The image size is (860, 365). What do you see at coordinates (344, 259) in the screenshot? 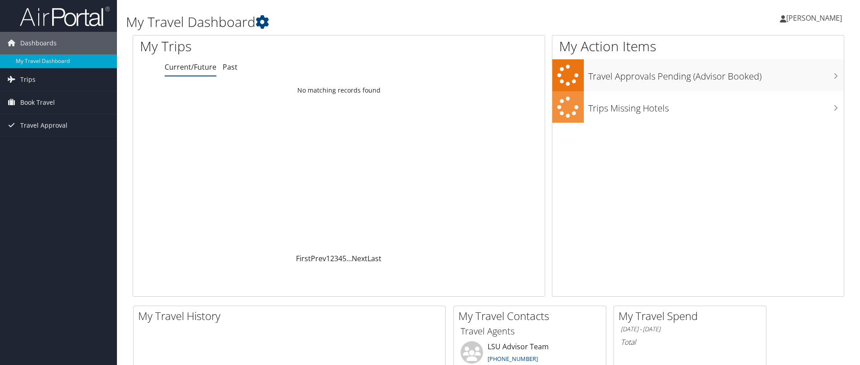
I see `a: 5` at bounding box center [344, 259].